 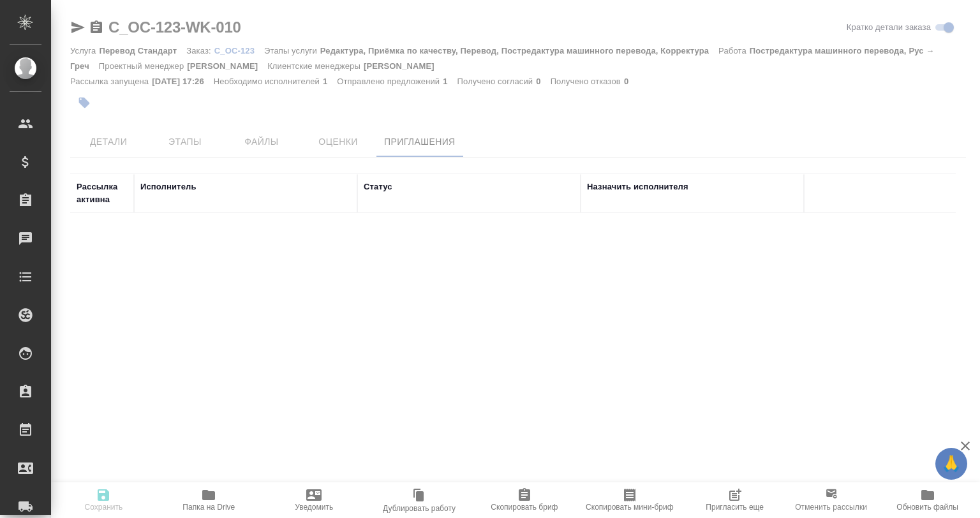 I want to click on button: Скопировать мини-бриф, so click(x=629, y=500).